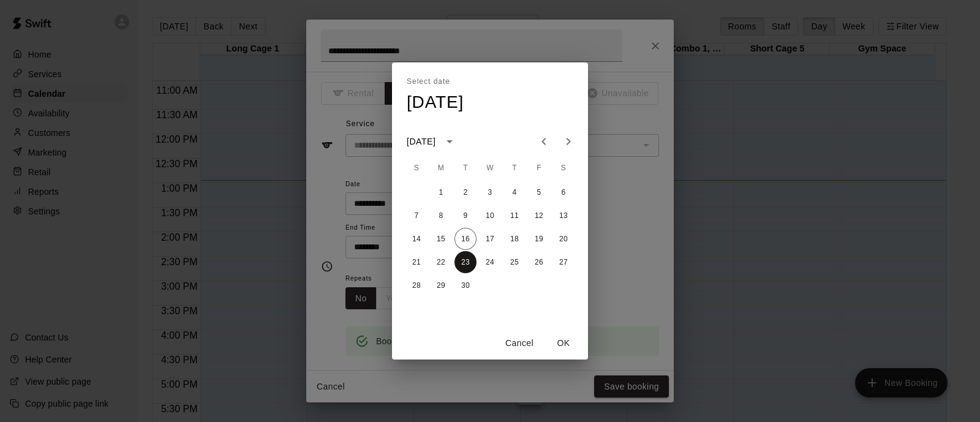 The height and width of the screenshot is (422, 980). What do you see at coordinates (515, 193) in the screenshot?
I see `button: 4` at bounding box center [515, 193].